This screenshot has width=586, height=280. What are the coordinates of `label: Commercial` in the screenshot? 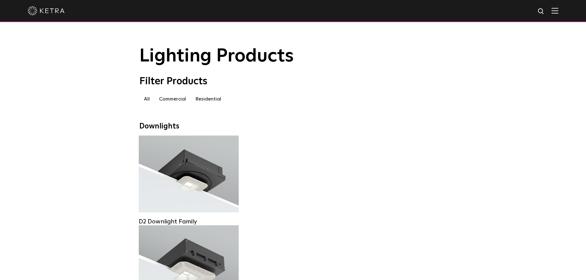 It's located at (173, 99).